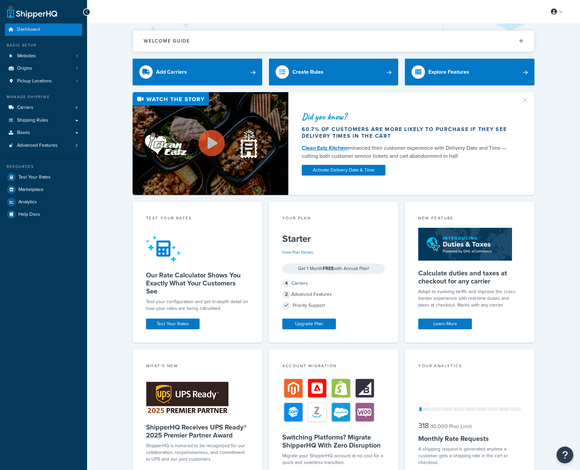 This screenshot has height=470, width=580. Describe the element at coordinates (451, 426) in the screenshot. I see `small: / 10,000 Plan Limit` at that location.